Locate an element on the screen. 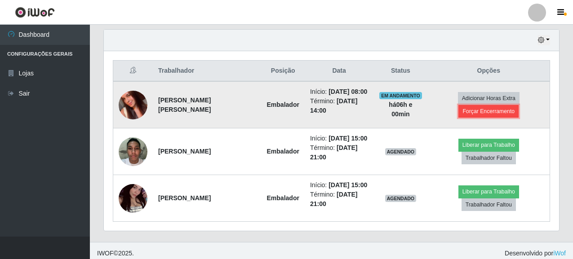 This screenshot has height=259, width=573. button: Adicionar Horas Extra is located at coordinates (488, 98).